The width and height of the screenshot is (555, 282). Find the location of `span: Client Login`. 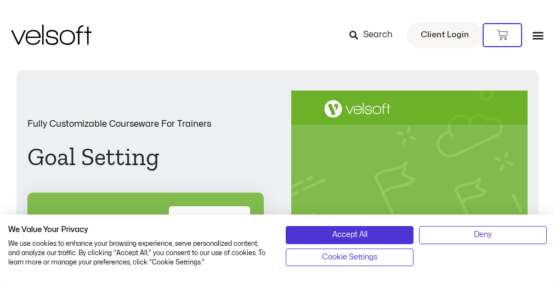

span: Client Login is located at coordinates (445, 35).